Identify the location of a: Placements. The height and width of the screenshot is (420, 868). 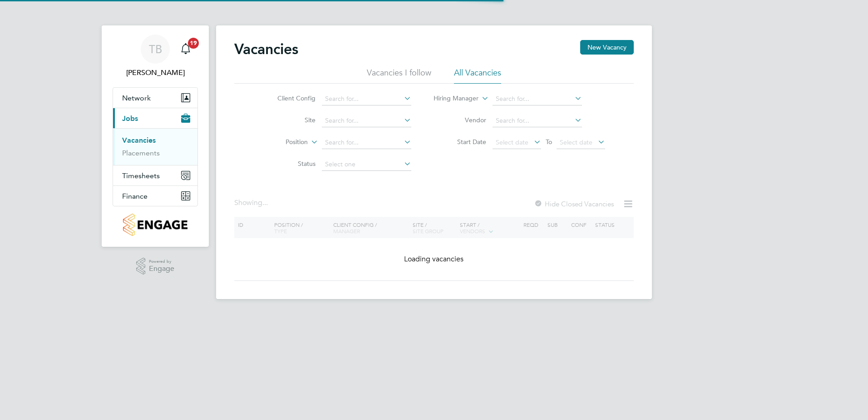
(141, 153).